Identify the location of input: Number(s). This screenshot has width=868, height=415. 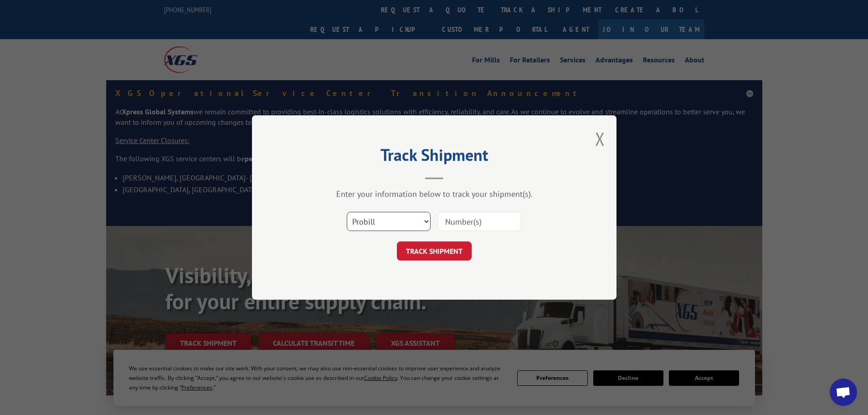
(479, 222).